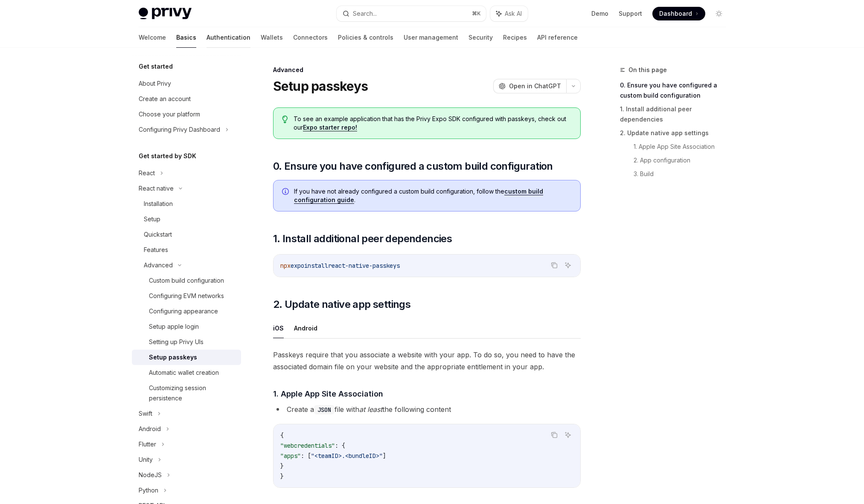  What do you see at coordinates (328, 394) in the screenshot?
I see `span: 1. Apple App Site Association` at bounding box center [328, 394].